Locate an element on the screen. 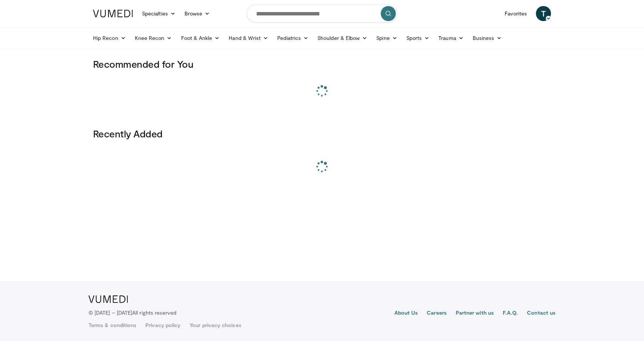 This screenshot has width=644, height=341. a: Privacy policy is located at coordinates (163, 325).